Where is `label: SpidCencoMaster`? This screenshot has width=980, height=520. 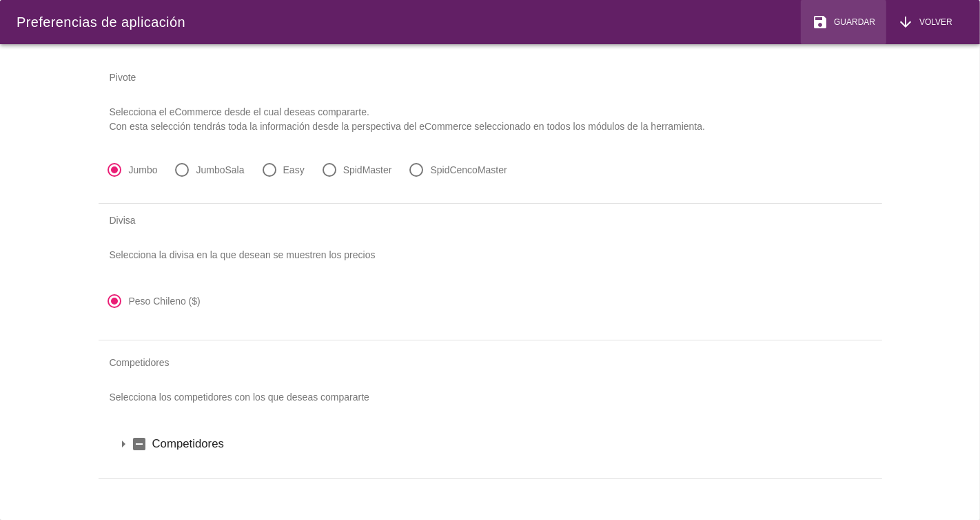 label: SpidCencoMaster is located at coordinates (469, 169).